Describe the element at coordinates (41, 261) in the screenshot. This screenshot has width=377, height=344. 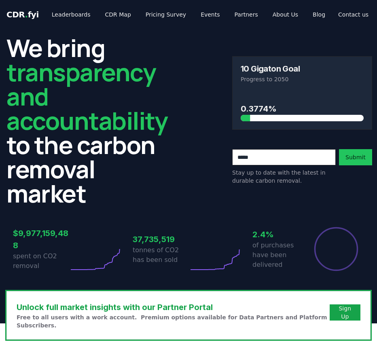
I see `p: spent on CO2 removal` at that location.